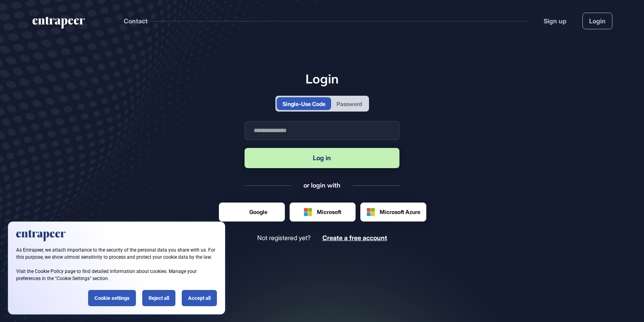  I want to click on h1: Login, so click(322, 79).